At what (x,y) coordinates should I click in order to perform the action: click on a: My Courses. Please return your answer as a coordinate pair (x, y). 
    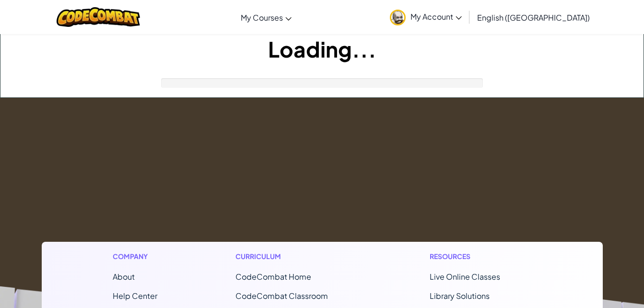
    Looking at the image, I should click on (266, 17).